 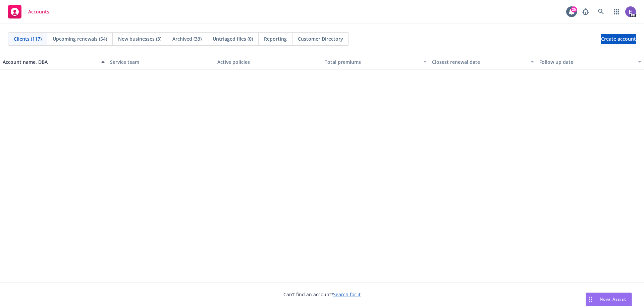 I want to click on span: Create account, so click(x=619, y=39).